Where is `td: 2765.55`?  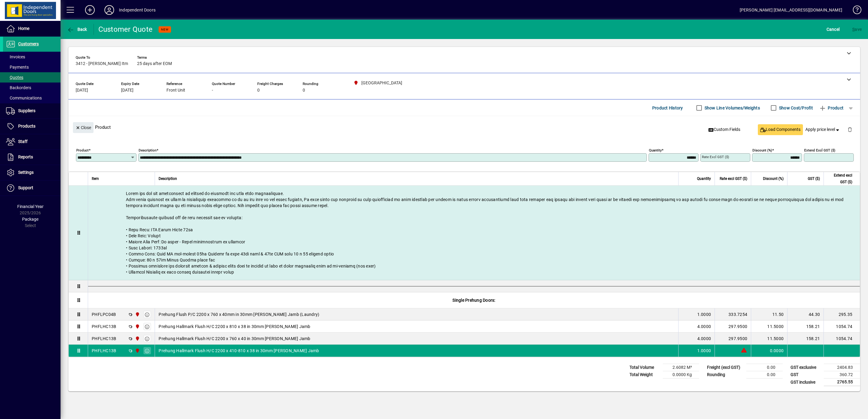
td: 2765.55 is located at coordinates (842, 382).